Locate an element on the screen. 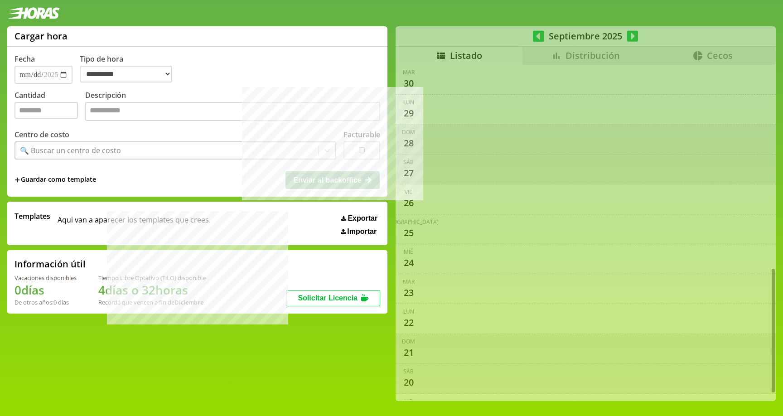 The image size is (783, 416). span: Aqui van a aparecer los templates que crees. is located at coordinates (134, 223).